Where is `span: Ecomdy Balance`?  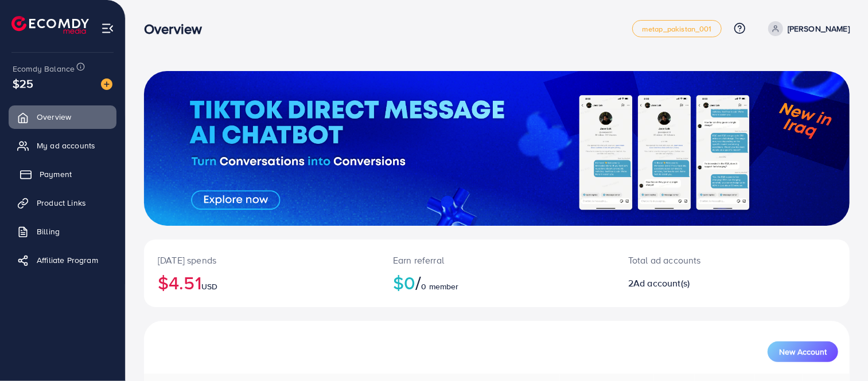 span: Ecomdy Balance is located at coordinates (44, 69).